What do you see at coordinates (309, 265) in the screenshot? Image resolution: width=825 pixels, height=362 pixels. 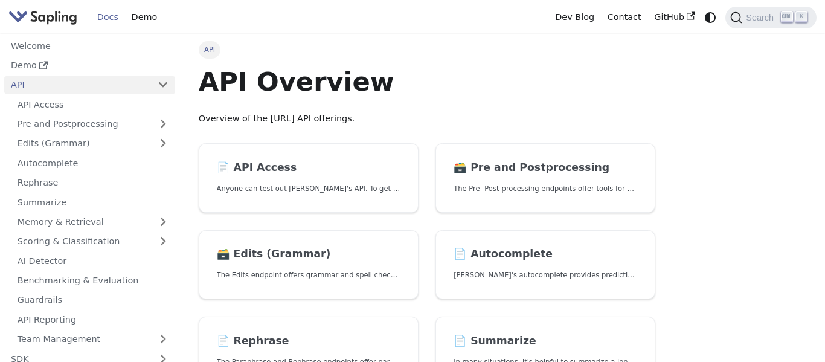 I see `a: 🗃️ Edits (Grammar)The Edits endpoint offers grammar and spell checking.` at bounding box center [309, 265].